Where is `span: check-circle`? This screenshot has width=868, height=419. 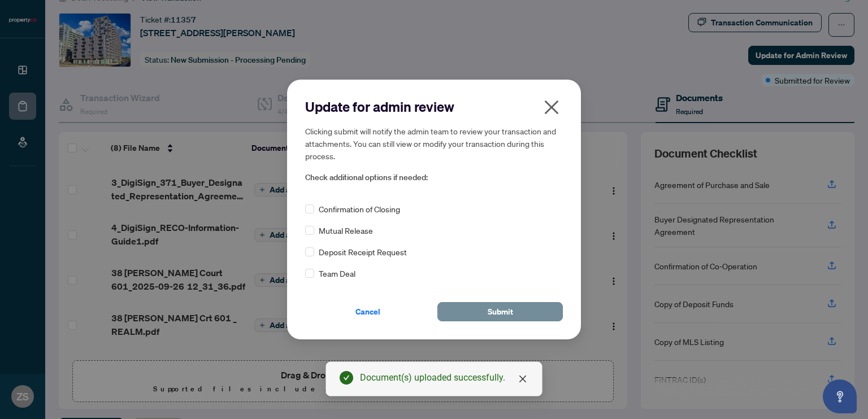 span: check-circle is located at coordinates (346, 378).